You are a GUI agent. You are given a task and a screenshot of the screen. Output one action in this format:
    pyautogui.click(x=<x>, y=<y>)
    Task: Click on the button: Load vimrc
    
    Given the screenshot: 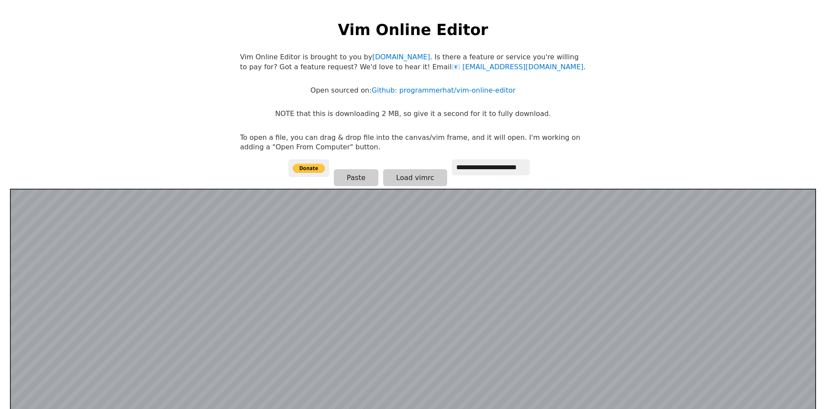 What is the action you would take?
    pyautogui.click(x=415, y=177)
    